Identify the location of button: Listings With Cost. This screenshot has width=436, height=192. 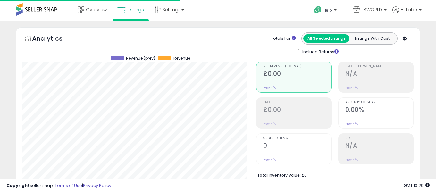
(372, 38).